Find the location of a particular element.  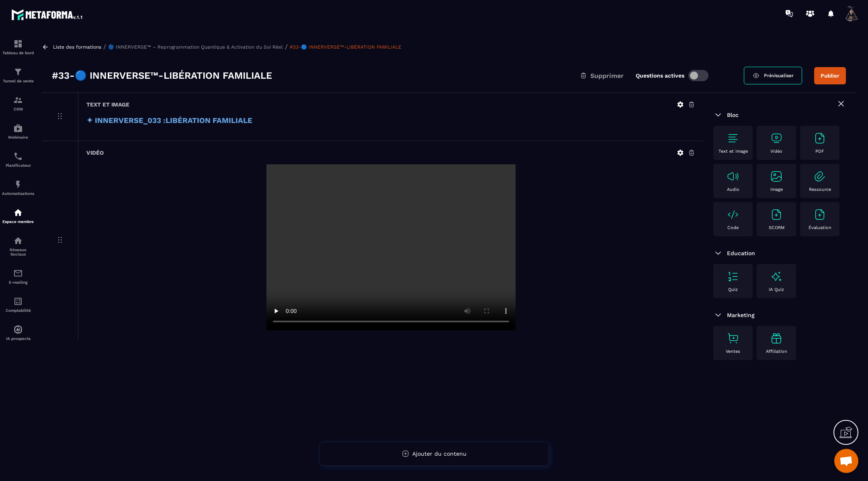

a: 🔵 INNERVERSE™ – Reprogrammation Quantique & Activation du Soi Réel is located at coordinates (195, 47).